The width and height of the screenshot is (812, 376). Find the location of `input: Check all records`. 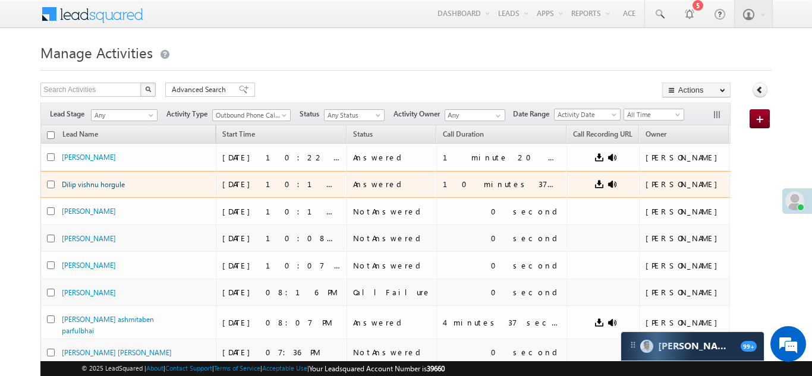

input: Check all records is located at coordinates (50, 135).